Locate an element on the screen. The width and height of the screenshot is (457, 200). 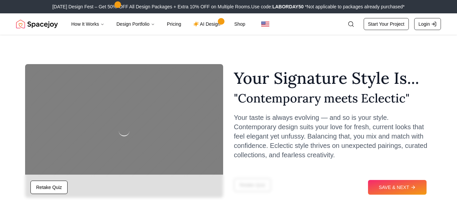
span: *Not applicable to packages already purchased* is located at coordinates (354, 7).